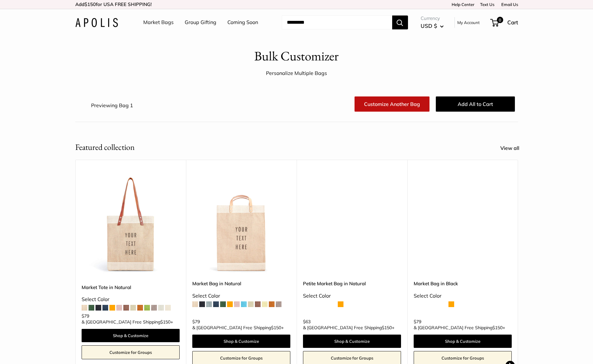 This screenshot has width=593, height=364. I want to click on h2: Featured collection, so click(105, 147).